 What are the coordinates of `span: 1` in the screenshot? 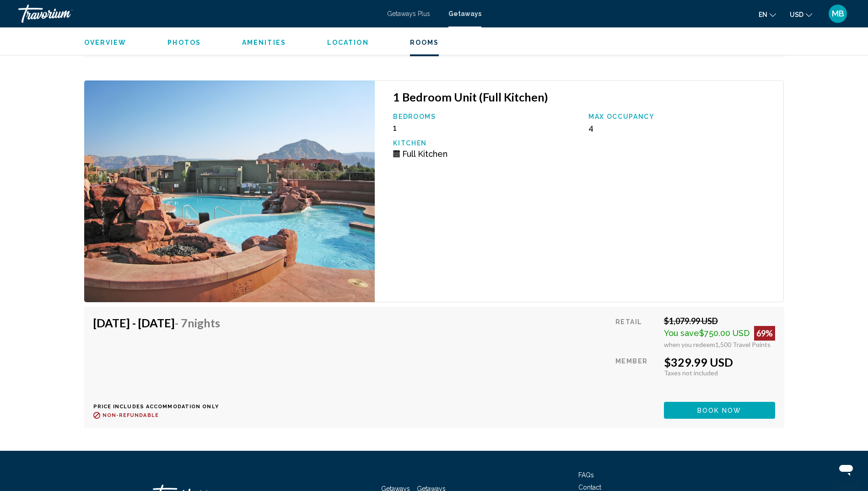 It's located at (395, 127).